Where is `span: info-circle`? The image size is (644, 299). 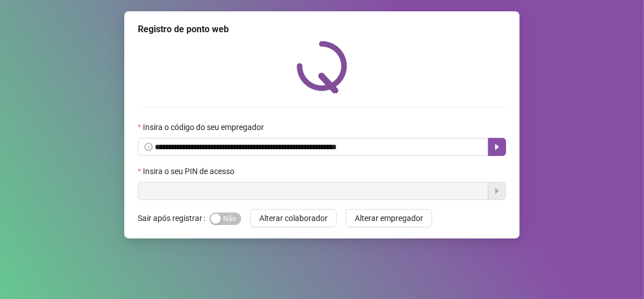 span: info-circle is located at coordinates (148, 147).